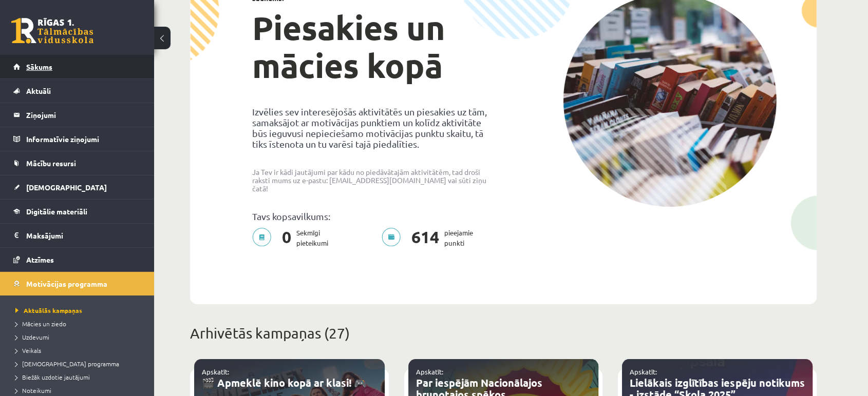 The image size is (868, 396). Describe the element at coordinates (77, 163) in the screenshot. I see `a: Mācību resursi` at that location.